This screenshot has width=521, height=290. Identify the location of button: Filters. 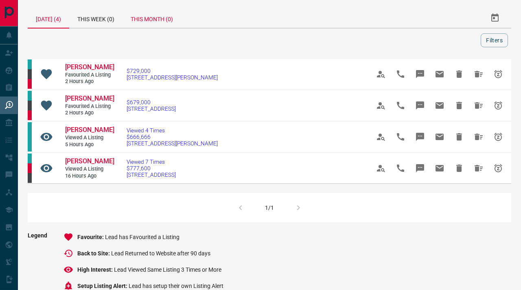
(494, 40).